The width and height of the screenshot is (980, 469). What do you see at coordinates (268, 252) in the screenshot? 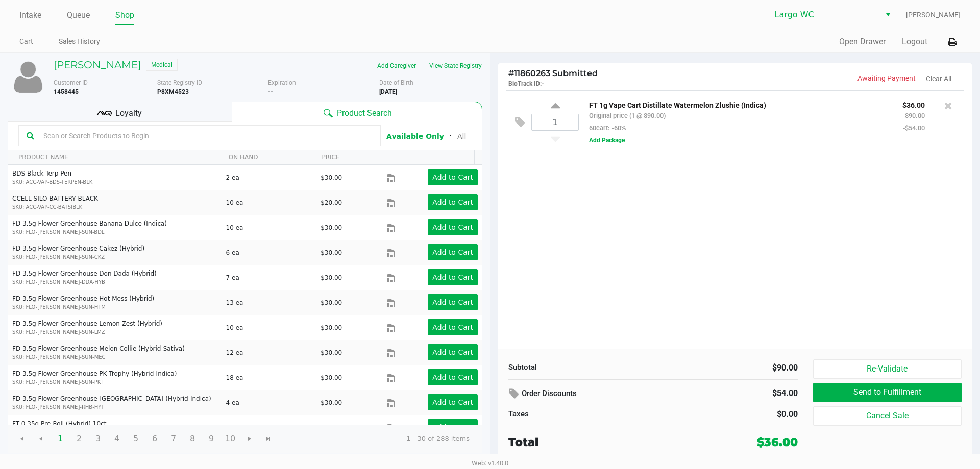
I see `td: 6 ea` at bounding box center [268, 252].